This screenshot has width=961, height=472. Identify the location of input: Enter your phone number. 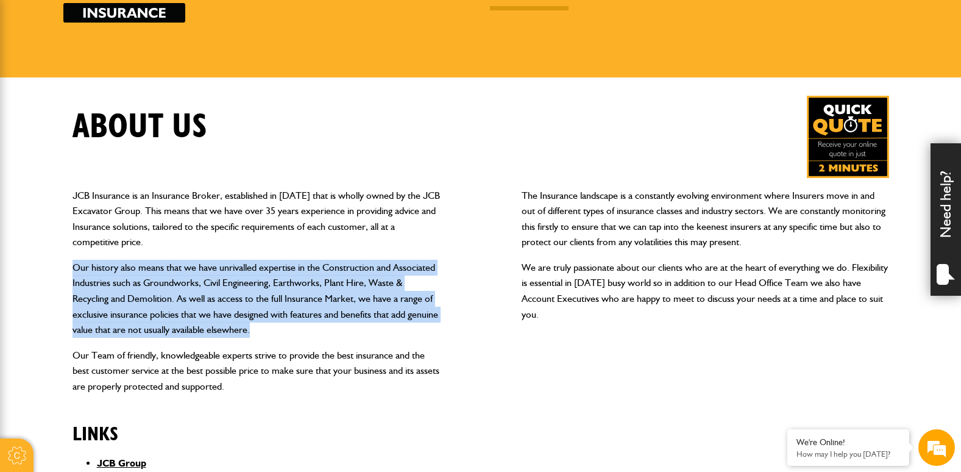
(119, 198).